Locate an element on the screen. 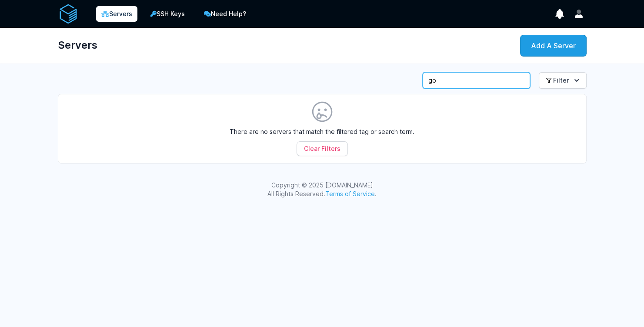  a: Need Help? is located at coordinates (225, 14).